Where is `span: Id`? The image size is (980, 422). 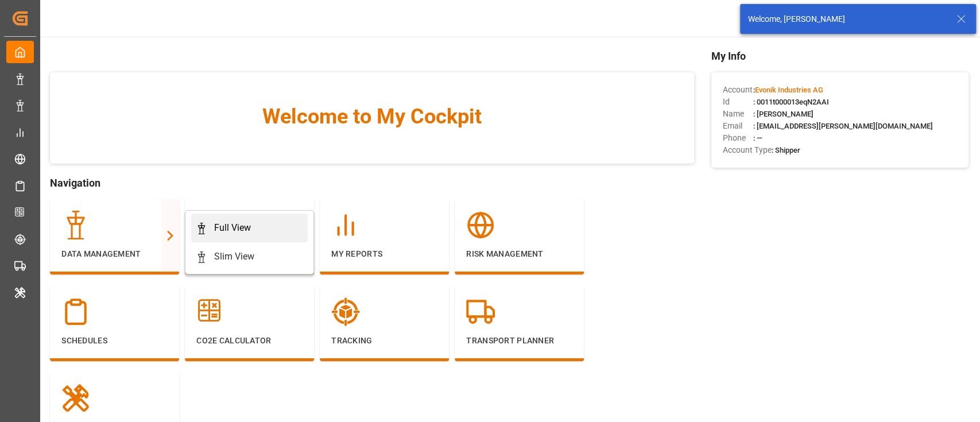
span: Id is located at coordinates (738, 101).